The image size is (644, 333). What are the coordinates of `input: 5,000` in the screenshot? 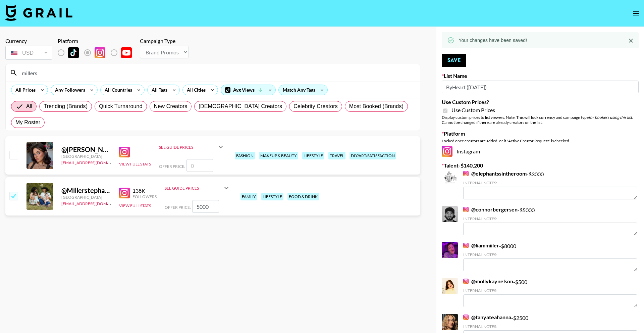 It's located at (206, 206).